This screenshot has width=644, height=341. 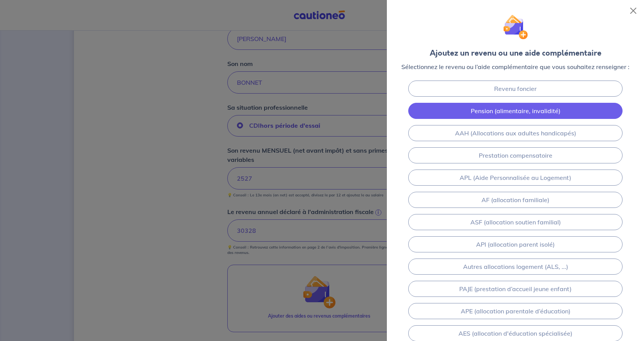 I want to click on a: PAJE (prestation d’accueil jeune enfant), so click(x=514, y=288).